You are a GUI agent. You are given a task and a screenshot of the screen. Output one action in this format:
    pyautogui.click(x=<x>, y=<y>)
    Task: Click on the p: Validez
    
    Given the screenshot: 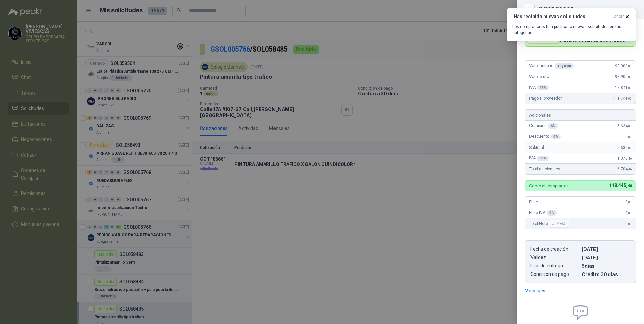 What is the action you would take?
    pyautogui.click(x=555, y=257)
    